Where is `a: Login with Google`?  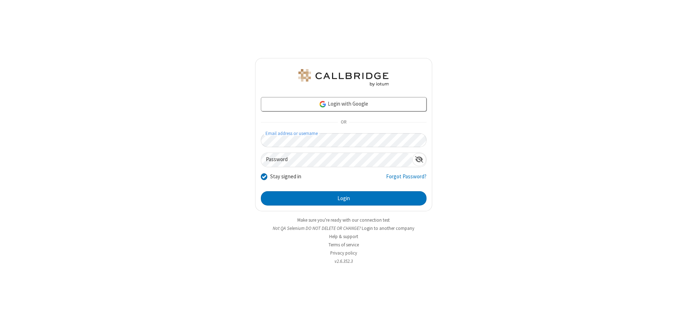 a: Login with Google is located at coordinates (344, 104).